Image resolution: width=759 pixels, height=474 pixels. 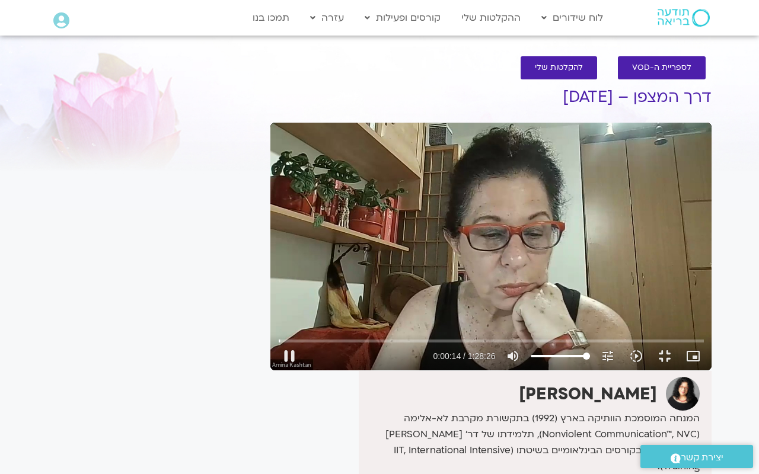 What do you see at coordinates (491, 18) in the screenshot?
I see `a: ההקלטות שלי` at bounding box center [491, 18].